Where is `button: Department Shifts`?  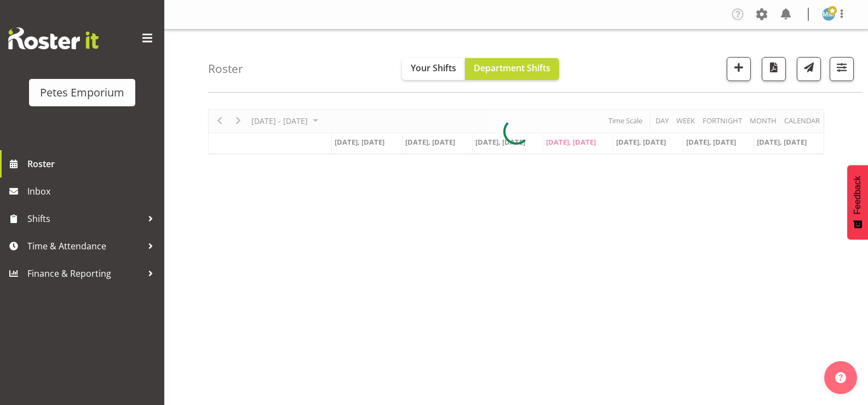
button: Department Shifts is located at coordinates (513, 69).